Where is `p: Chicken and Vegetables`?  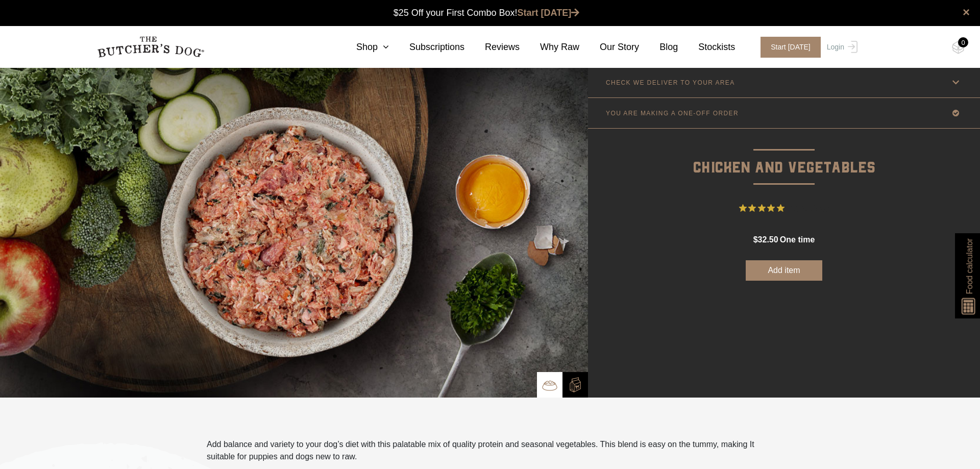 p: Chicken and Vegetables is located at coordinates (784, 154).